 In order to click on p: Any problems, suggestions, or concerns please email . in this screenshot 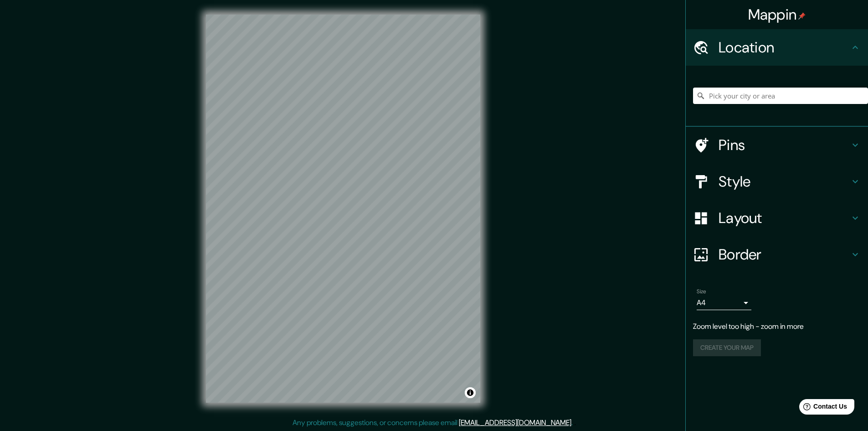, I will do `click(433, 423)`.